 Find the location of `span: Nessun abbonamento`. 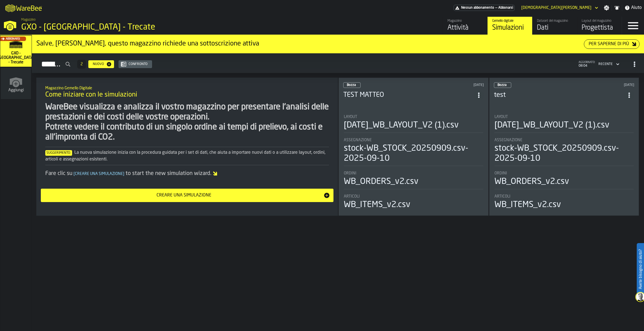

span: Nessun abbonamento is located at coordinates (478, 8).